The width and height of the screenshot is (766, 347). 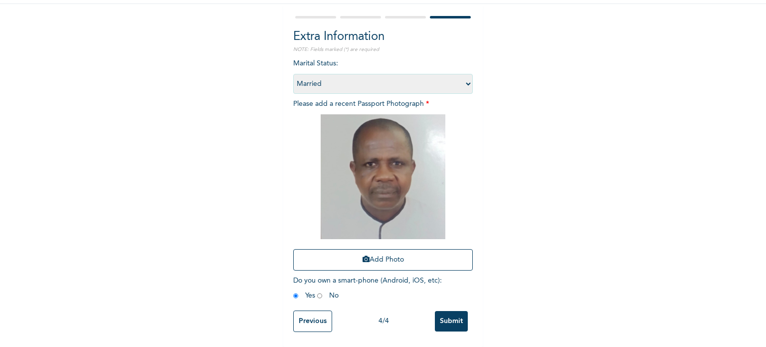 I want to click on button: Add Photo, so click(x=383, y=259).